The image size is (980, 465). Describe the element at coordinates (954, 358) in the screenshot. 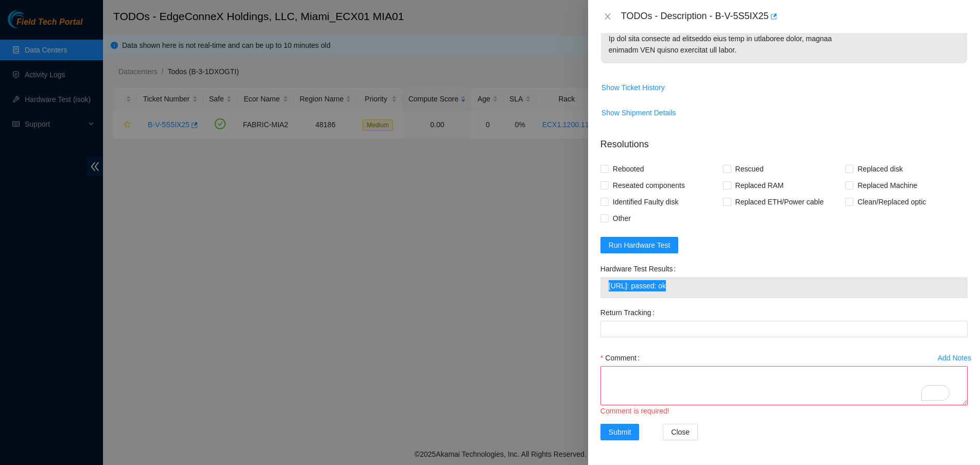

I see `button: Add Notes` at that location.